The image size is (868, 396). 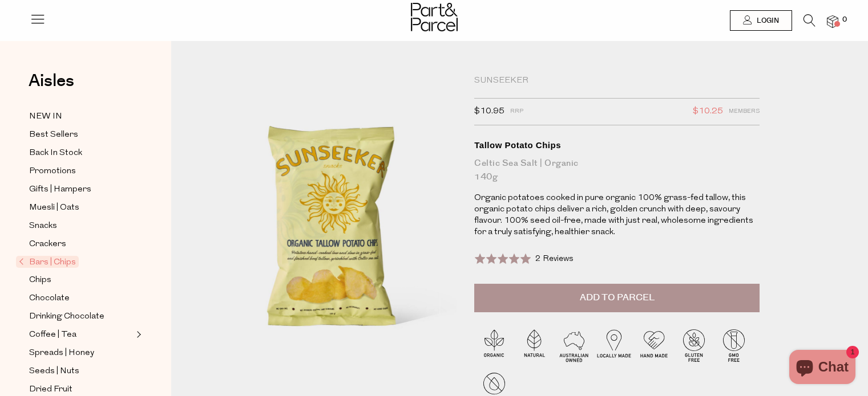 I want to click on span: 0, so click(x=845, y=20).